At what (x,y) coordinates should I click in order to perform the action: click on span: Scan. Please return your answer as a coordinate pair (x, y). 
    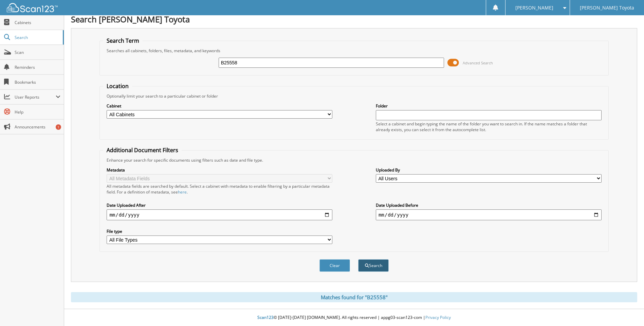
    Looking at the image, I should click on (37, 52).